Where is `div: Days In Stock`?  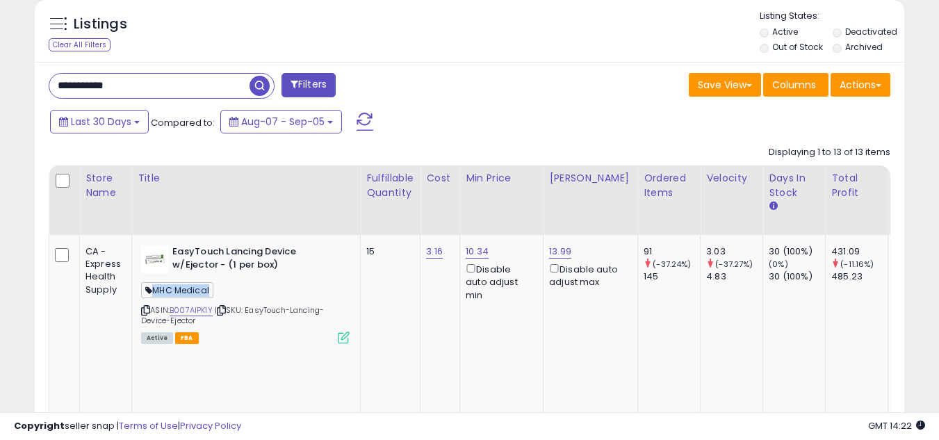 div: Days In Stock is located at coordinates (794, 186).